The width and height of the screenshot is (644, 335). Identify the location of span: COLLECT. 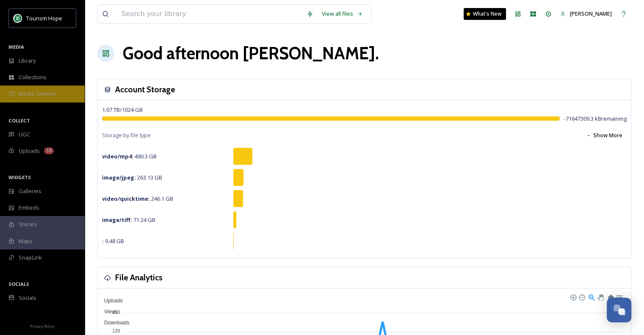
(19, 120).